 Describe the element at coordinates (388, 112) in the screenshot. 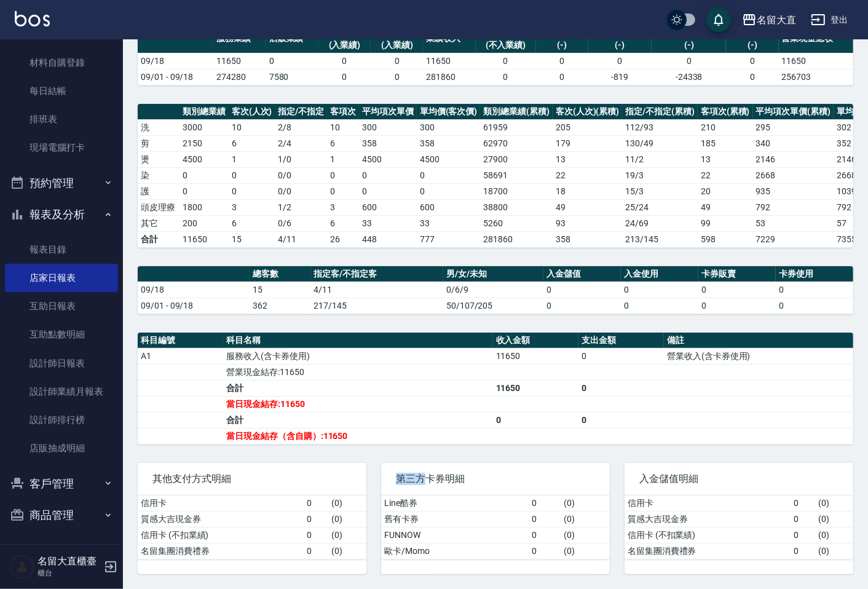

I see `th: 平均項次單價` at that location.